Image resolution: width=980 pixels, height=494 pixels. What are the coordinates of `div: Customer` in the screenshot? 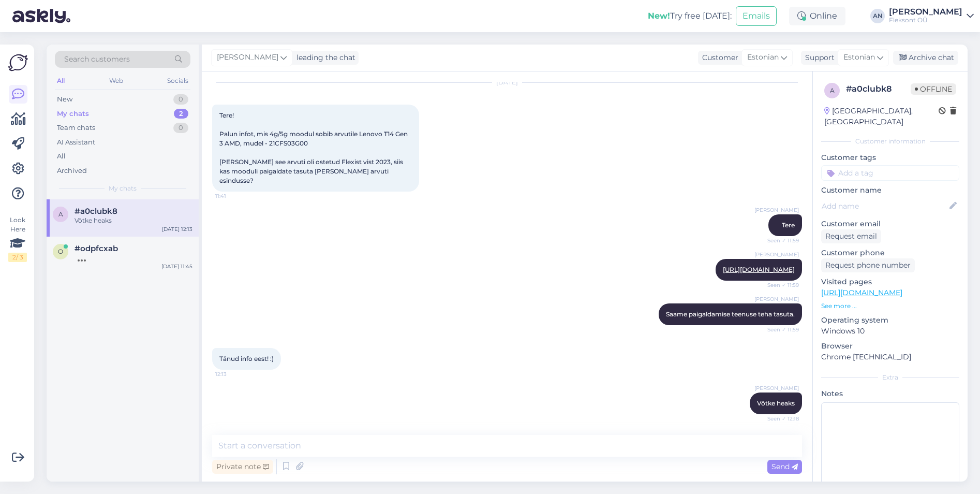 It's located at (718, 58).